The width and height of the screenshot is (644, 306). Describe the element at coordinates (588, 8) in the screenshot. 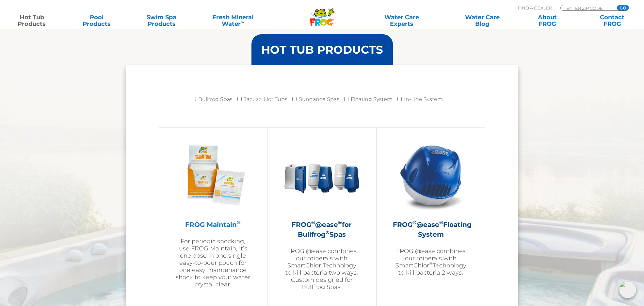

I see `input: Zip Code Form` at that location.